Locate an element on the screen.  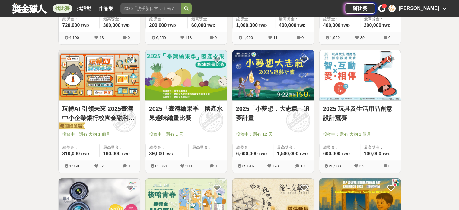
span: 6,950 is located at coordinates (161, 37).